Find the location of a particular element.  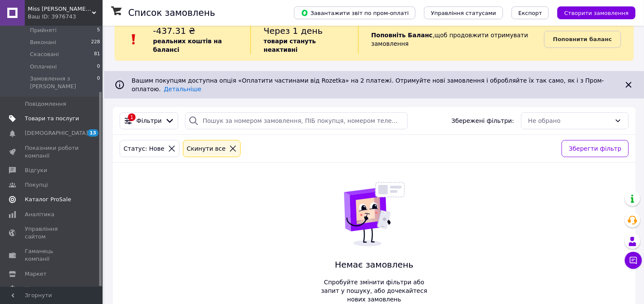

div: Статус: Нове is located at coordinates (144, 148).